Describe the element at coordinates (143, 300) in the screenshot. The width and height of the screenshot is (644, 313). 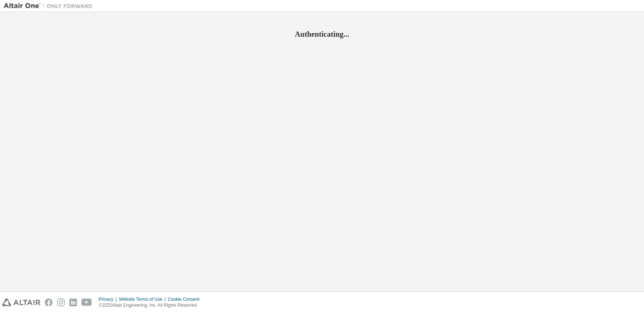
I see `div: Website Terms of Use` at that location.